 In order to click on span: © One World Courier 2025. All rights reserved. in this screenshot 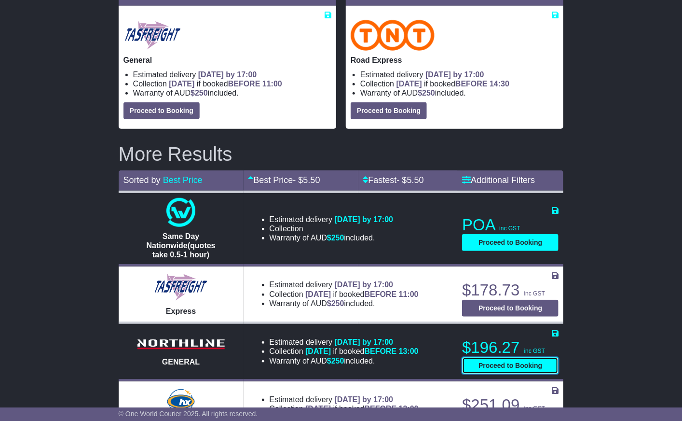, I will do `click(188, 414)`.